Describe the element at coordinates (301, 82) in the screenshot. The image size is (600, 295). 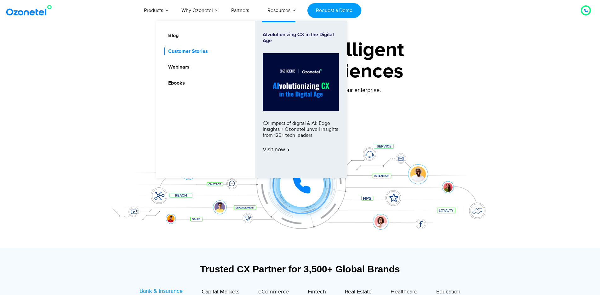
I see `img: Alvolutionizing.jpg` at that location.